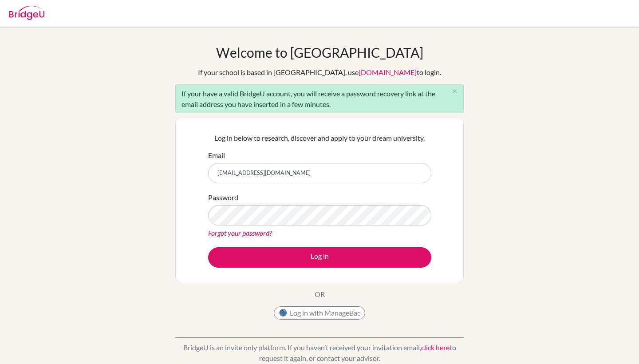  What do you see at coordinates (320, 258) in the screenshot?
I see `button: Log in` at bounding box center [320, 258].